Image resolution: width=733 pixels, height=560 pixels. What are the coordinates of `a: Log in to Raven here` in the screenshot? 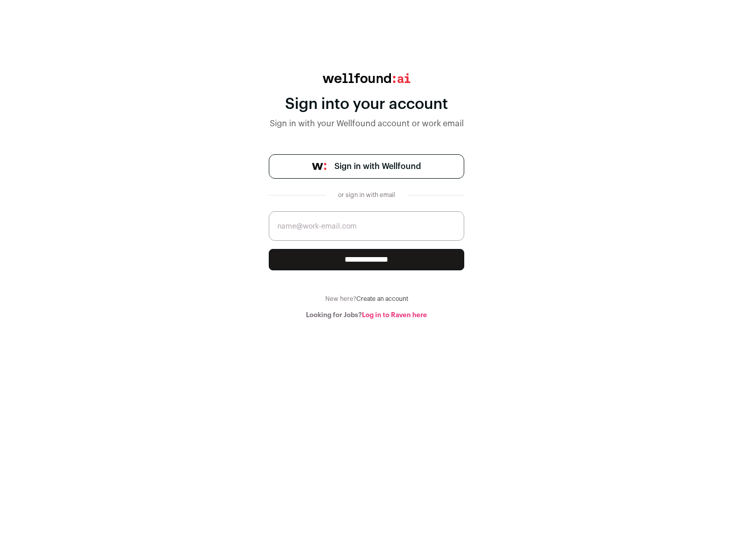 It's located at (394, 315).